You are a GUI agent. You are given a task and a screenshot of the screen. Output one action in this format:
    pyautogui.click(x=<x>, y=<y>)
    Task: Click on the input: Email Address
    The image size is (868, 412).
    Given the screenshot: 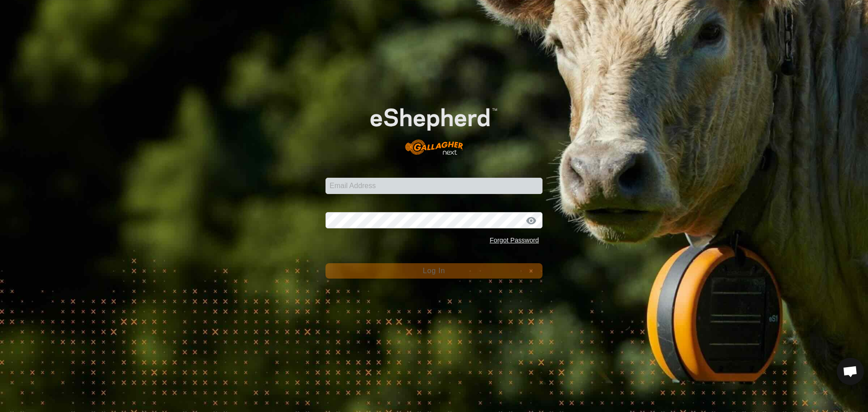 What is the action you would take?
    pyautogui.click(x=434, y=186)
    